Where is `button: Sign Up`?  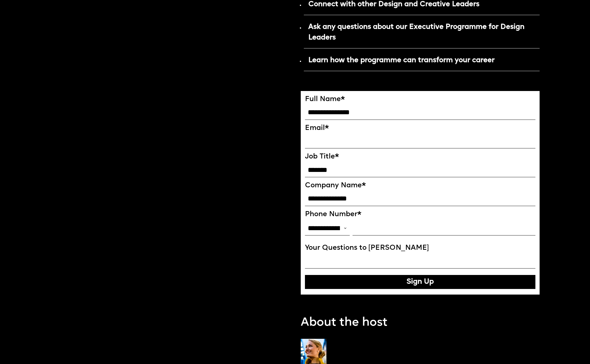
button: Sign Up is located at coordinates (420, 282).